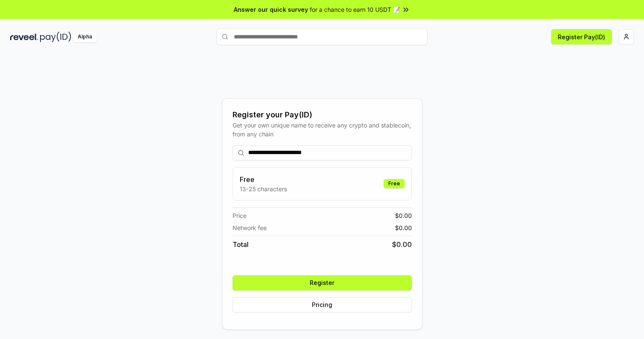 This screenshot has height=339, width=644. Describe the element at coordinates (394, 184) in the screenshot. I see `div: Free` at that location.